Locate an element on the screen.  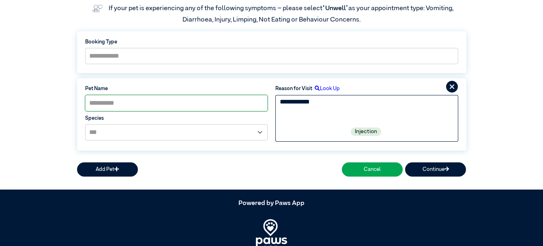
h5: Powered by Paws App is located at coordinates (272, 203).